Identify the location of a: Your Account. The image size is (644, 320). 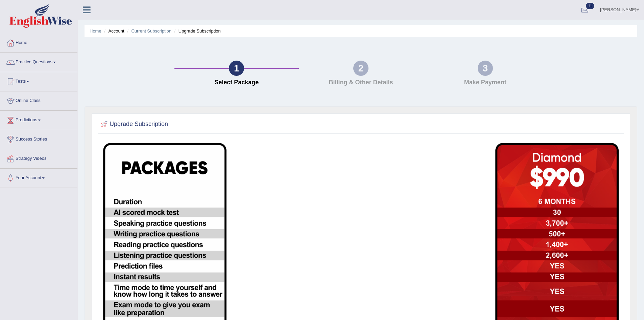
(39, 177).